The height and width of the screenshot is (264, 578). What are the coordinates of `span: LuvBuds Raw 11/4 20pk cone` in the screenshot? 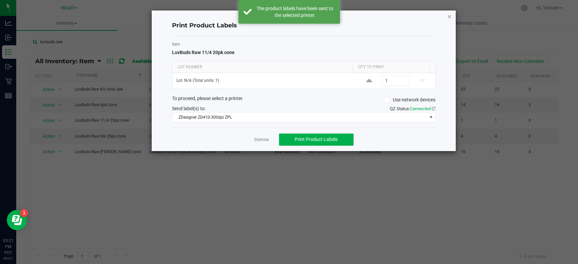 It's located at (203, 52).